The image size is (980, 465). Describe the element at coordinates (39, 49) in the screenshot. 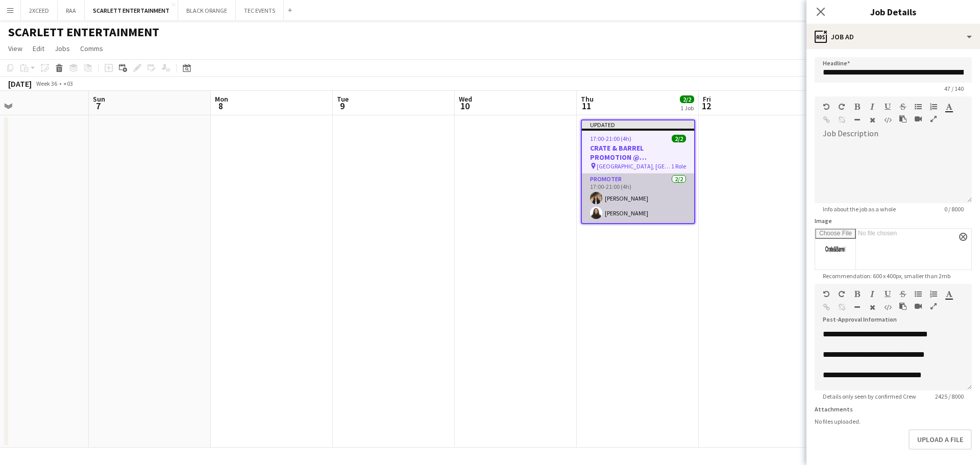

I see `a: Edit` at that location.